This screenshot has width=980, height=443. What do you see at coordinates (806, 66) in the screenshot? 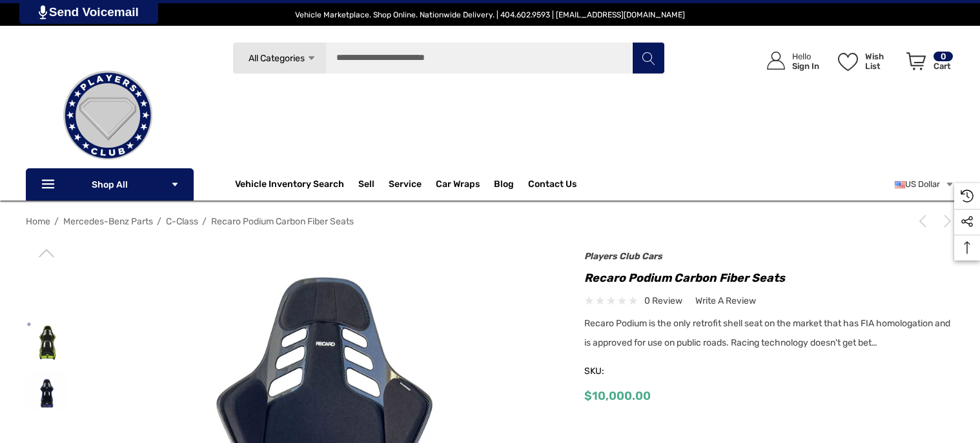
I see `p: Sign In` at bounding box center [806, 66].